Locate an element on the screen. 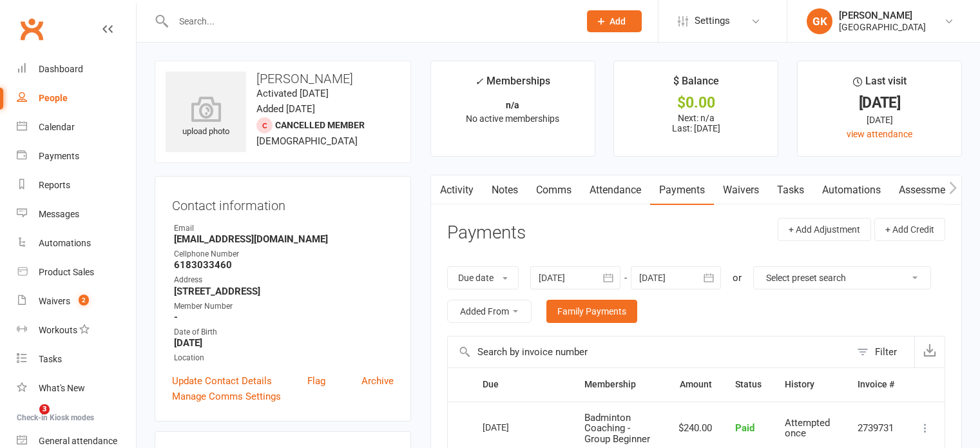  a: Reports is located at coordinates (76, 185).